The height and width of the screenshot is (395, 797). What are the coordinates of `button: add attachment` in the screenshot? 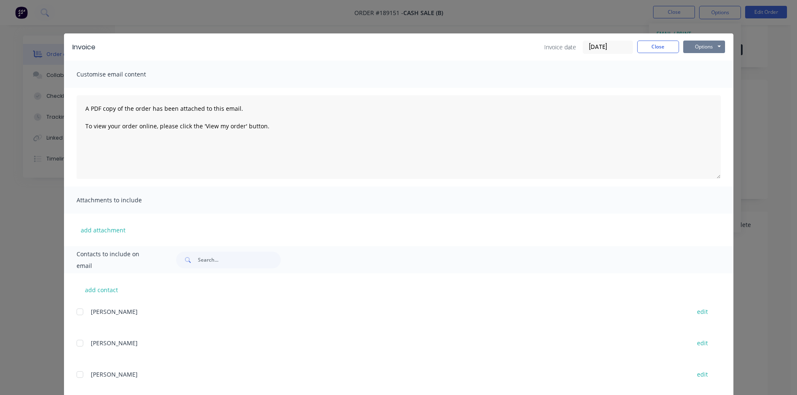 It's located at (103, 230).